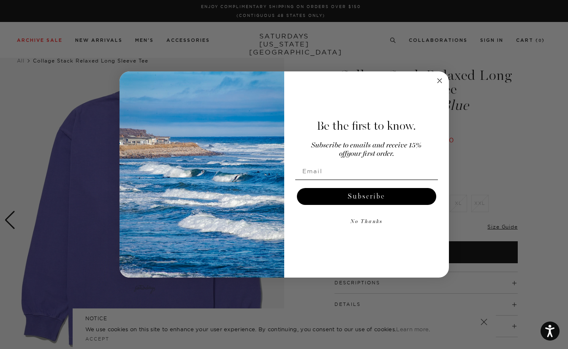 Image resolution: width=568 pixels, height=349 pixels. I want to click on img: 125c788d-000d-4f3e-b05a-1b92b2a23ec9.jpeg, so click(202, 174).